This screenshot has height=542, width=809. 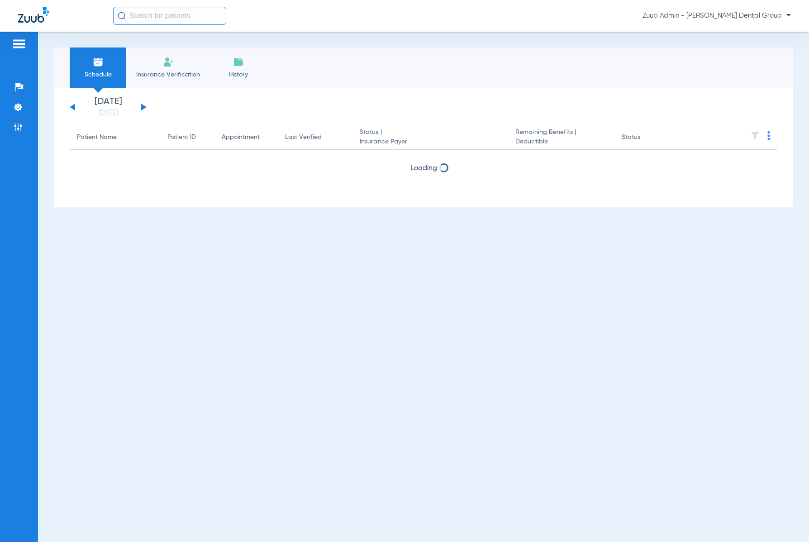 What do you see at coordinates (561, 138) in the screenshot?
I see `th: Remaining Benefits |` at bounding box center [561, 138].